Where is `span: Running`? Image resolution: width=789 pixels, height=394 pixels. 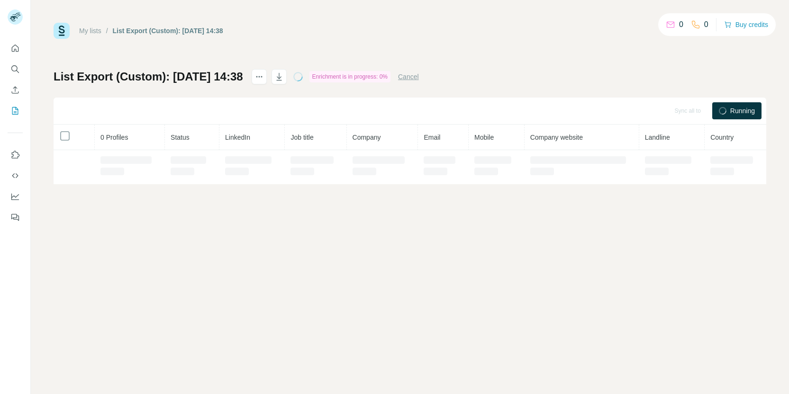
span: Running is located at coordinates (743, 111).